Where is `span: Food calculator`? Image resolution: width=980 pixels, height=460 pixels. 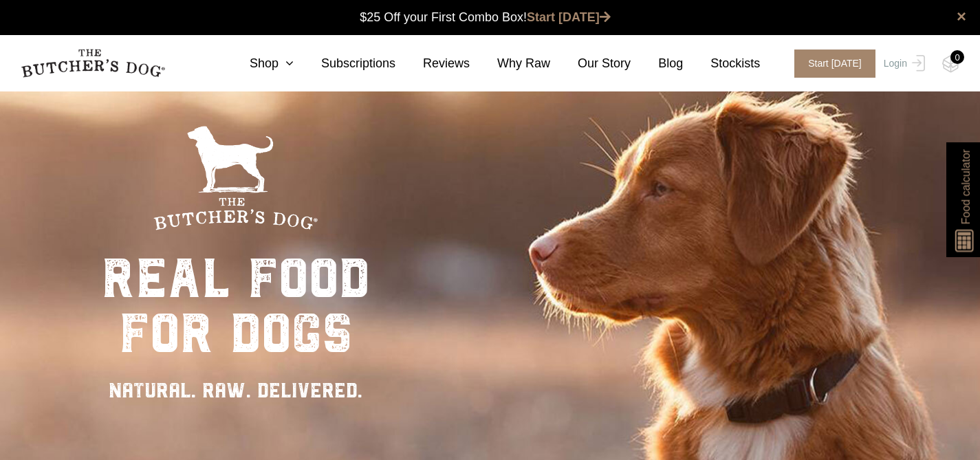
span: Food calculator is located at coordinates (966, 186).